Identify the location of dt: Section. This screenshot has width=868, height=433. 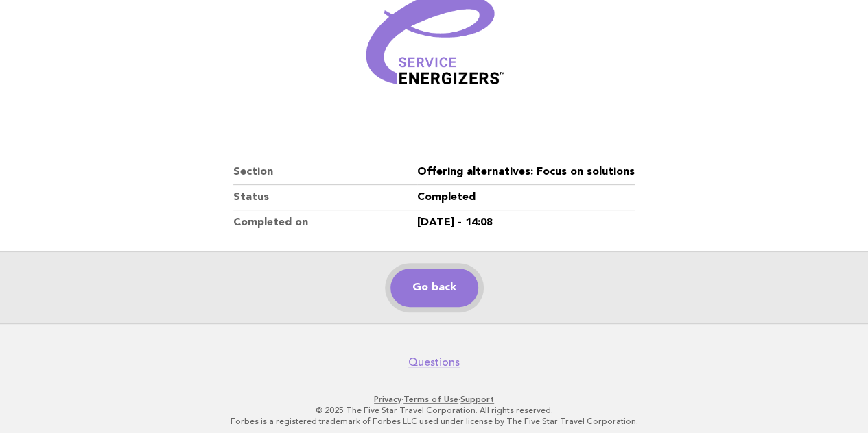
(326, 172).